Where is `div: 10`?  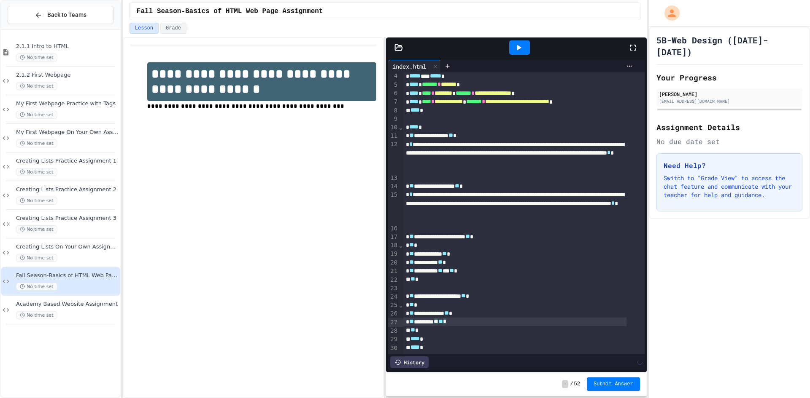 div: 10 is located at coordinates (393, 128).